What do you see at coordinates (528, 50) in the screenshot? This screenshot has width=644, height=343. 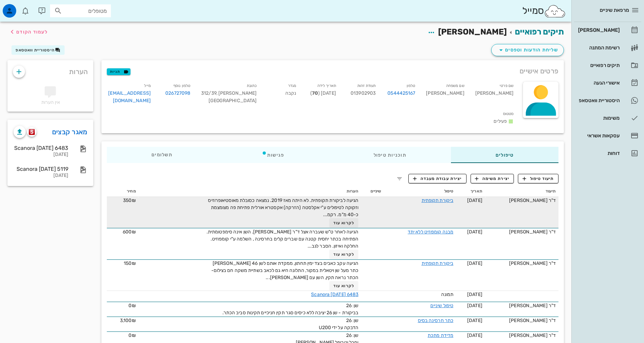 I see `span: שליחת הודעות וטפסים` at bounding box center [528, 50].